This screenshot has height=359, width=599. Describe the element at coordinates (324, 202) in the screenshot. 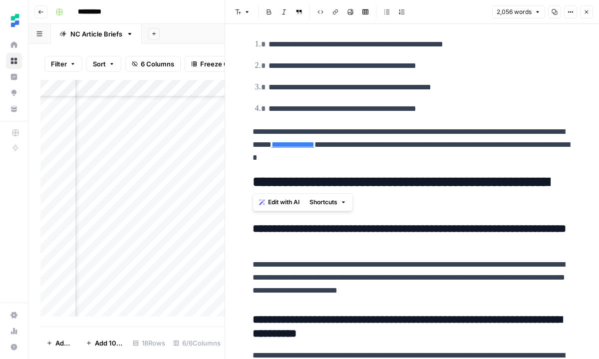

I see `span: Shortcuts` at that location.